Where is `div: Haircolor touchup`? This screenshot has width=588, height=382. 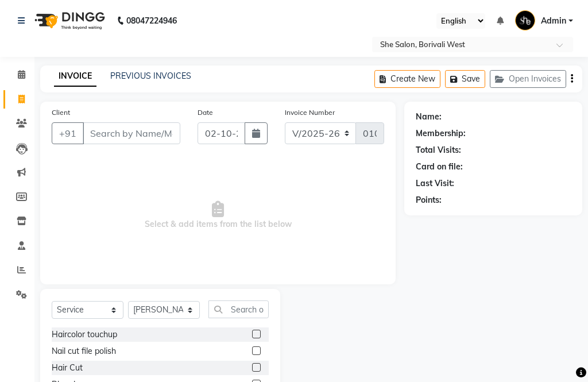 div: Haircolor touchup is located at coordinates (84, 334).